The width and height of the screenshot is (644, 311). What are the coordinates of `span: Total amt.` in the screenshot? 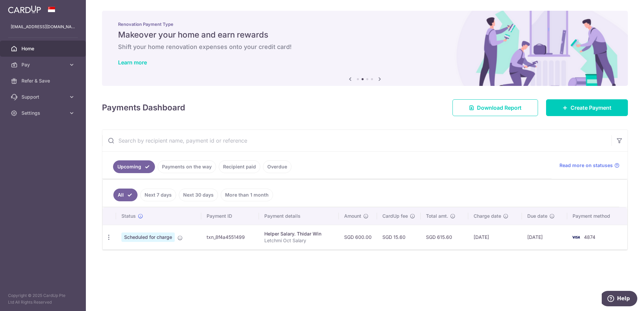 It's located at (437, 216).